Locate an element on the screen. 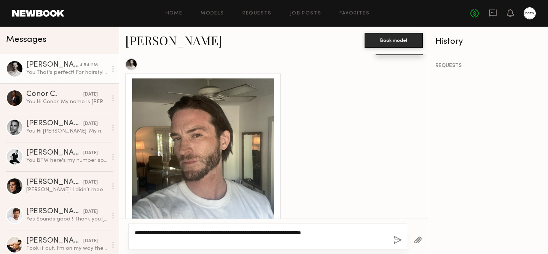 The height and width of the screenshot is (254, 548). div: Took it out. I’m on my way there now is located at coordinates (67, 248).